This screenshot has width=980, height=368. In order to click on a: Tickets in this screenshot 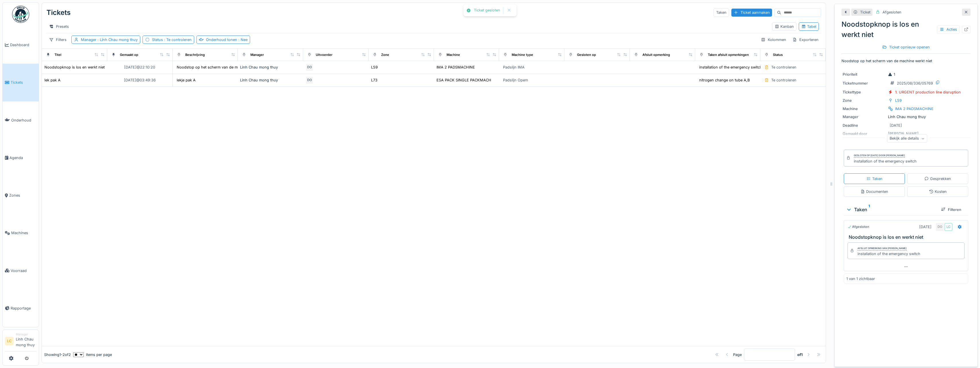, I will do `click(21, 83)`.